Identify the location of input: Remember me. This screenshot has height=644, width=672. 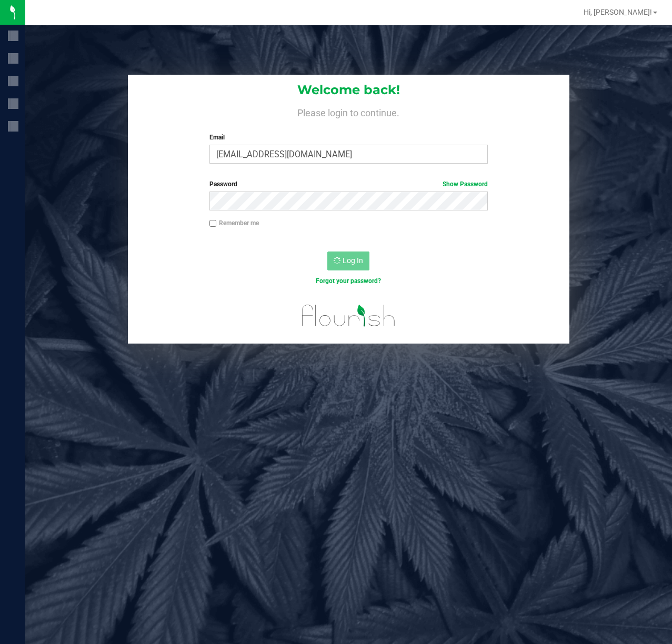
(213, 224).